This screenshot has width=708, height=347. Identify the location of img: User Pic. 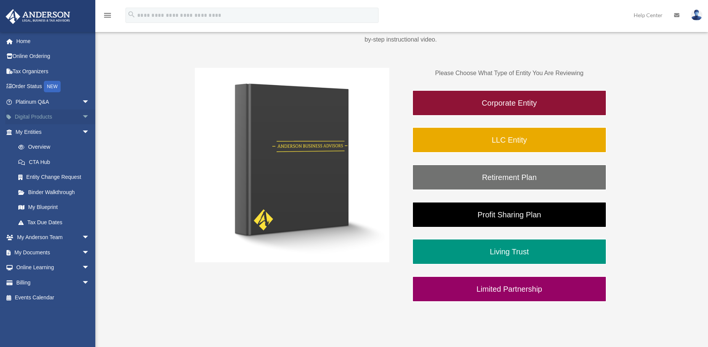
(696, 15).